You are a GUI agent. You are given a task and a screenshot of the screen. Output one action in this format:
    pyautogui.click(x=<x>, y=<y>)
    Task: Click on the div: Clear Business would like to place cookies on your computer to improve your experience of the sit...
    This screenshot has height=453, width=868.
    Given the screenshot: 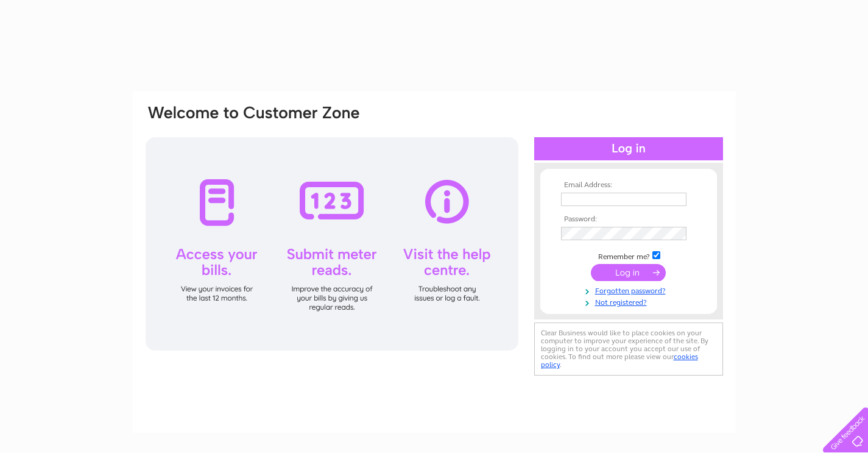 What is the action you would take?
    pyautogui.click(x=629, y=349)
    